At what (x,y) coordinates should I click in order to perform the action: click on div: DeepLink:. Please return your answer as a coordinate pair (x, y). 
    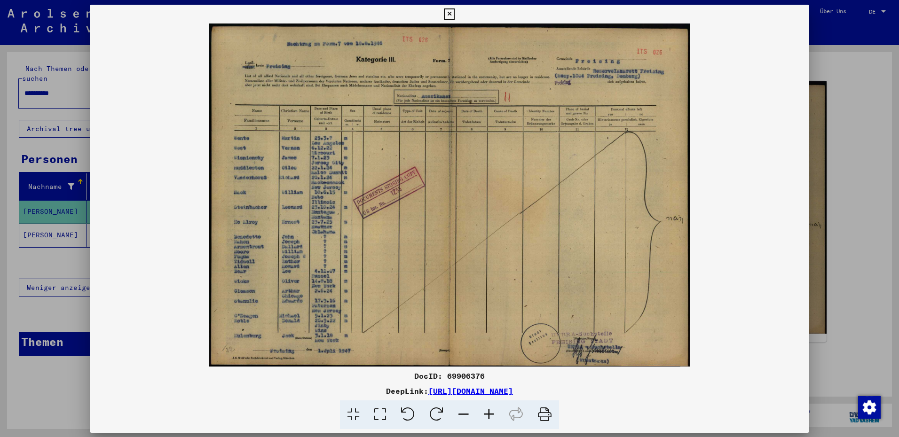
    Looking at the image, I should click on (449, 391).